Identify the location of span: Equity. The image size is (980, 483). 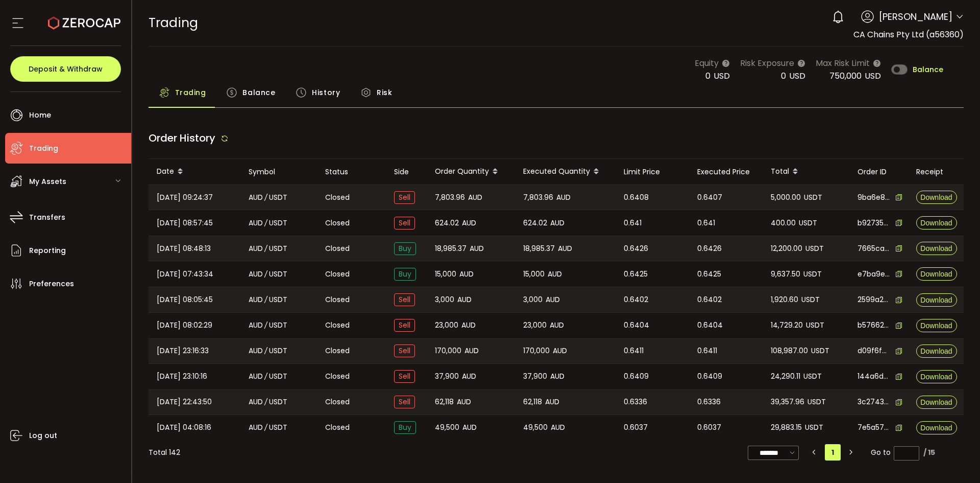
(706, 63).